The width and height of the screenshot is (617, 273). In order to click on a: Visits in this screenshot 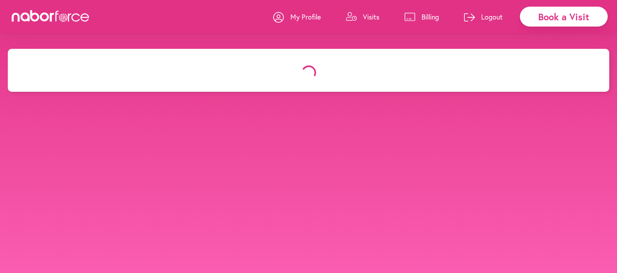, I will do `click(362, 17)`.